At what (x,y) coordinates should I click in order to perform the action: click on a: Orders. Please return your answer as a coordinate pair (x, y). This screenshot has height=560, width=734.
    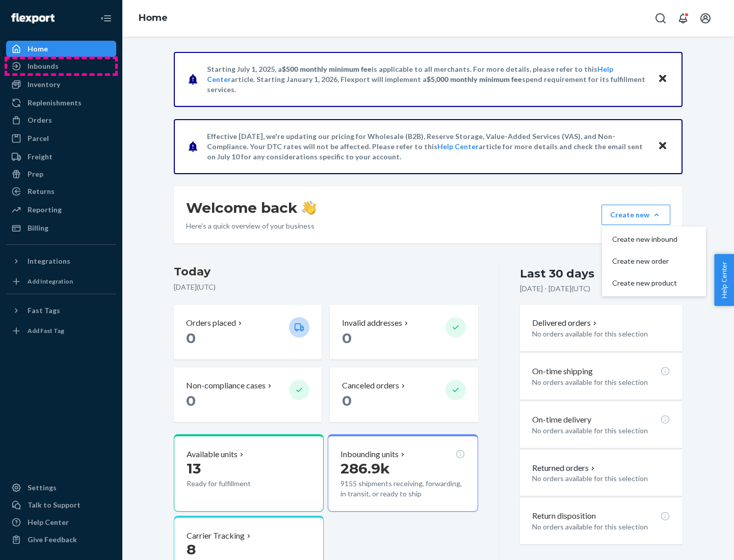
    Looking at the image, I should click on (61, 120).